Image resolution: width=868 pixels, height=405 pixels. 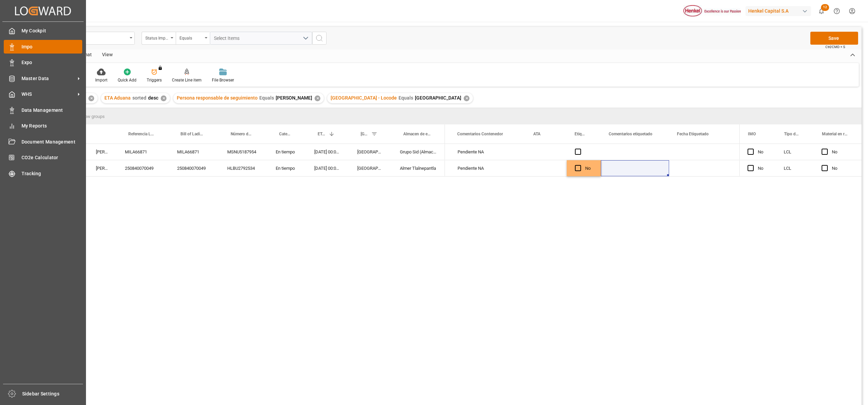 What do you see at coordinates (242, 134) in the screenshot?
I see `span: Número de Contenedor` at bounding box center [242, 134].